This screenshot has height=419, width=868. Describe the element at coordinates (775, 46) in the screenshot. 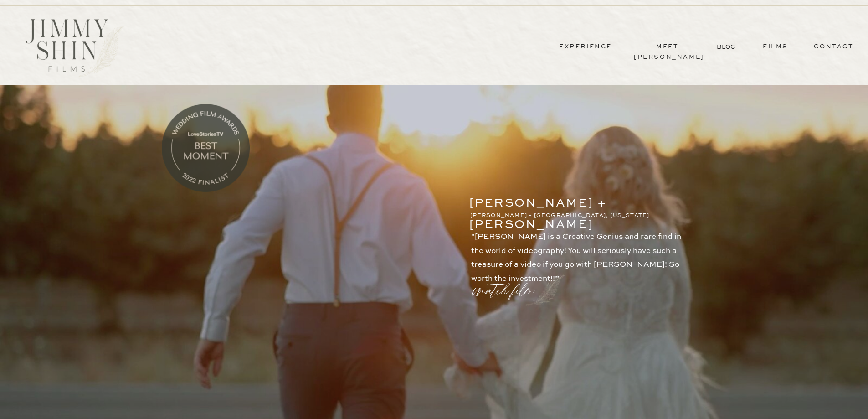

I see `a: films` at that location.